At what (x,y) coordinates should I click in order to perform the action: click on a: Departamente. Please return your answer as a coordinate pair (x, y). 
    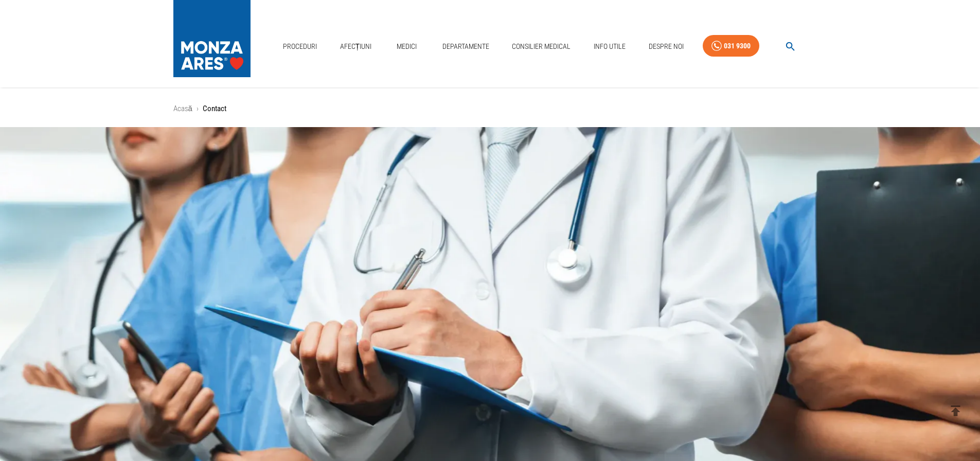
    Looking at the image, I should click on (465, 46).